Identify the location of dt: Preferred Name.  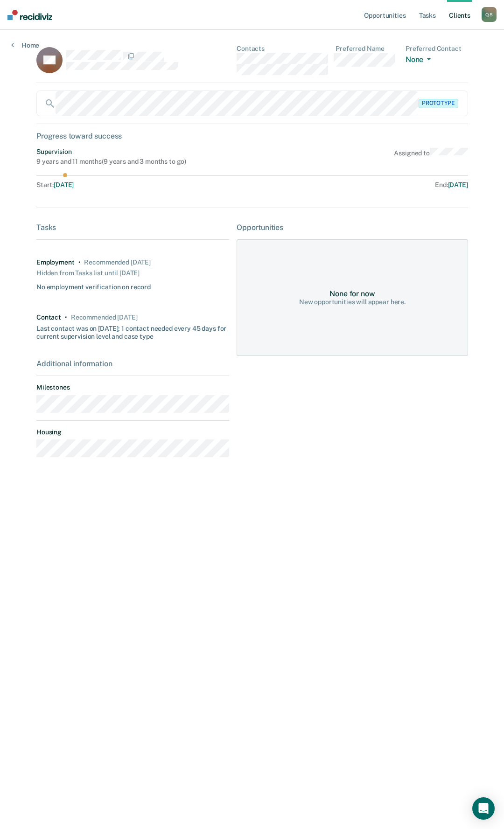
(367, 49).